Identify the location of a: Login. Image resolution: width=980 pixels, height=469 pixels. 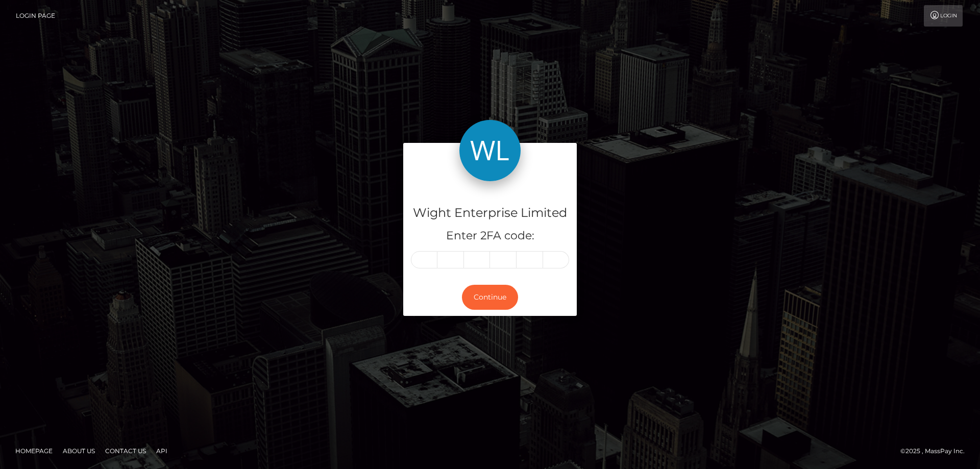
(944, 16).